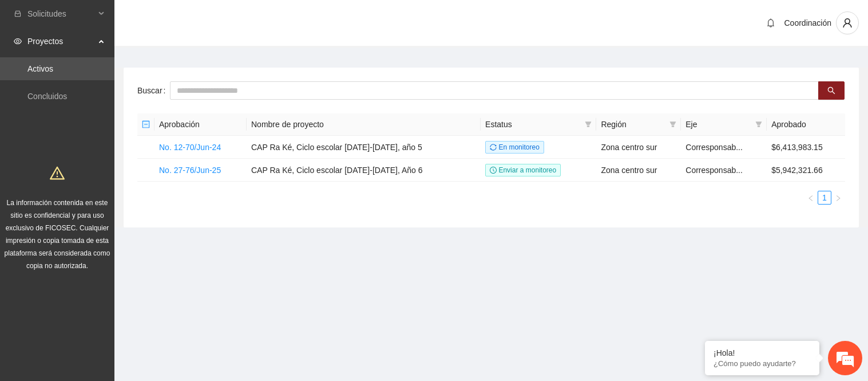  Describe the element at coordinates (40, 69) in the screenshot. I see `a: Activos` at that location.